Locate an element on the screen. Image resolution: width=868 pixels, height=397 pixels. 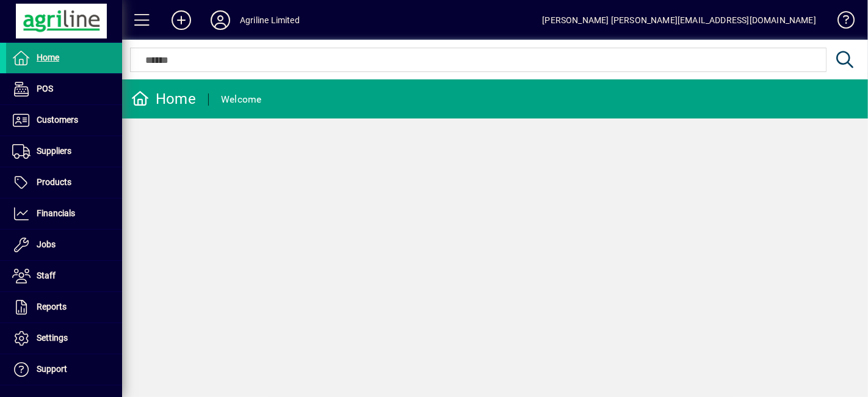
a: Jobs is located at coordinates (64, 245).